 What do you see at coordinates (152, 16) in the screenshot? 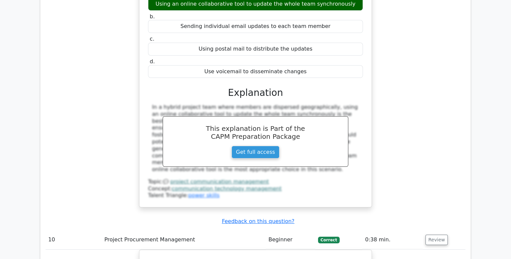
I see `span: b.` at bounding box center [152, 16].